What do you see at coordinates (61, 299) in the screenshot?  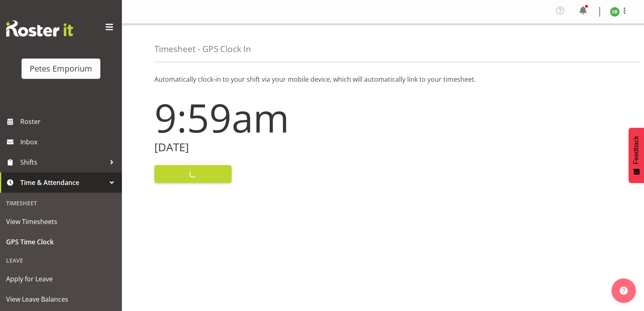 I see `span: View Leave Balances` at bounding box center [61, 299].